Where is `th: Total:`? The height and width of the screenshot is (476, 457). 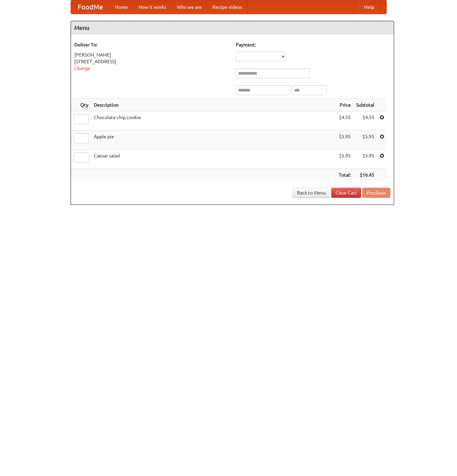
th: Total: is located at coordinates (345, 175).